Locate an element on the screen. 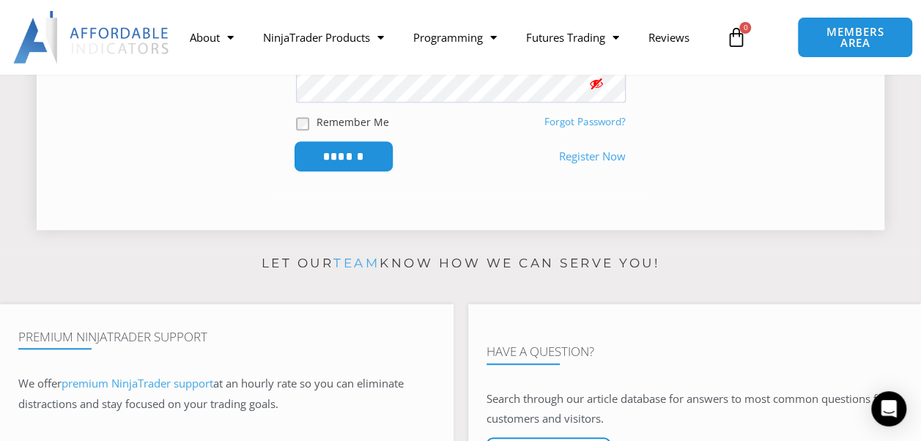 Image resolution: width=921 pixels, height=441 pixels. a: Forgot Password? is located at coordinates (585, 122).